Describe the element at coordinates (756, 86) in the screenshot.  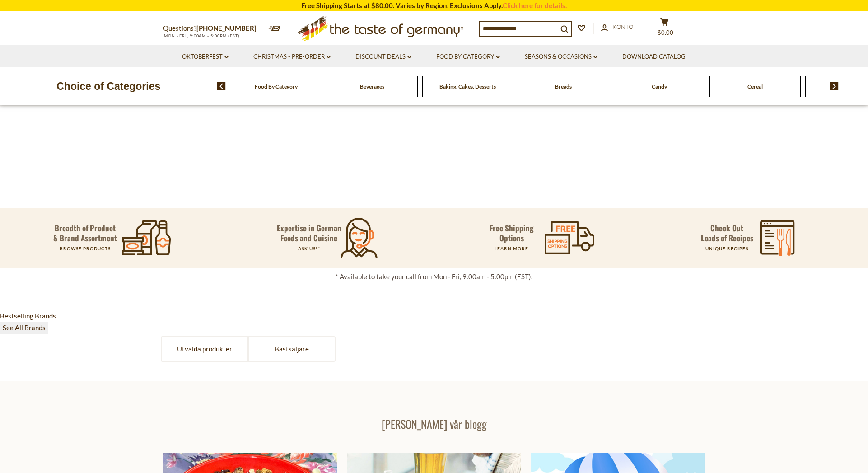
I see `span: Cereal` at that location.